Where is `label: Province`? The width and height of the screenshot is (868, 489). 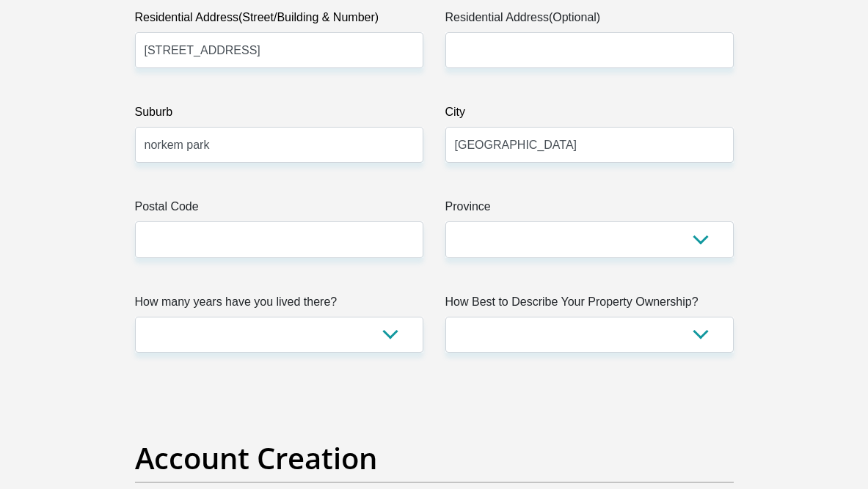
label: Province is located at coordinates (589, 210).